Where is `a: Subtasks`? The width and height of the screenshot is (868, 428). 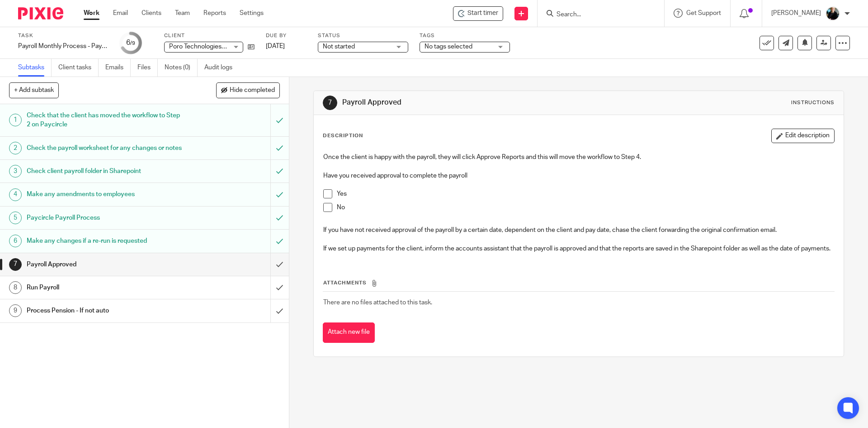 a: Subtasks is located at coordinates (35, 67).